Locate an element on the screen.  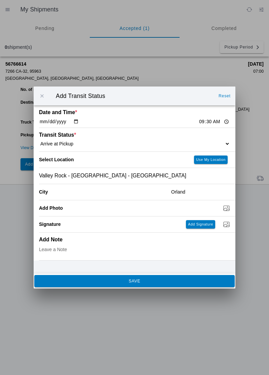
ion-label: Date and Time is located at coordinates (111, 112).